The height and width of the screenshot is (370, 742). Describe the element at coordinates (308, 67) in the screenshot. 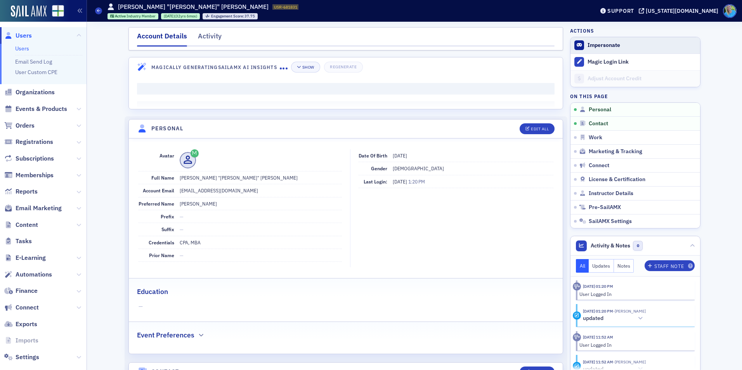

I see `div: Show` at that location.